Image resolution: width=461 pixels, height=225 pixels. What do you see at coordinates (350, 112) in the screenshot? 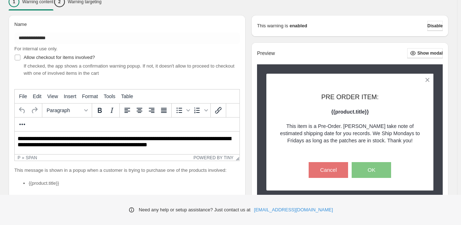
I see `strong: {{product.title}}` at bounding box center [350, 112].